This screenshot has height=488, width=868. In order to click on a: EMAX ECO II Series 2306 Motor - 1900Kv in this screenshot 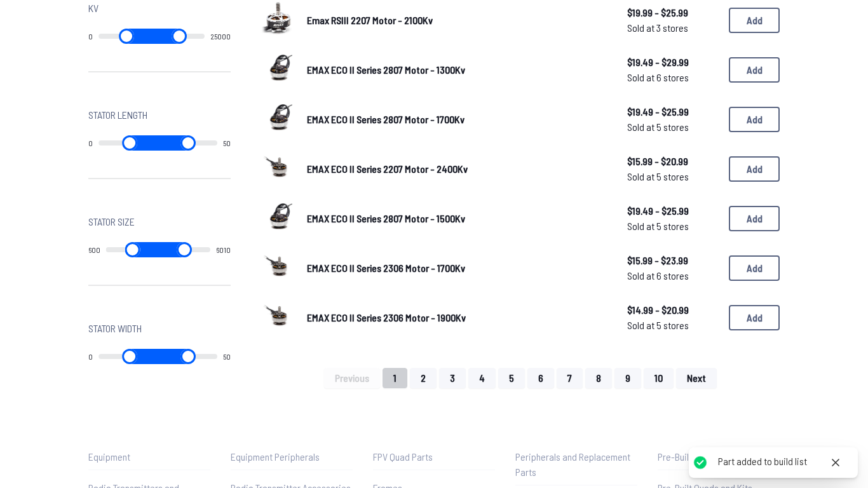, I will do `click(457, 318)`.